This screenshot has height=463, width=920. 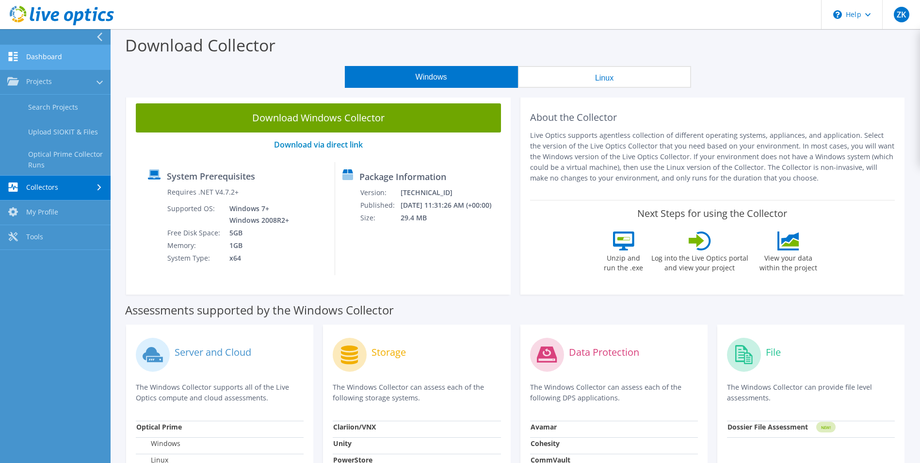 What do you see at coordinates (544, 426) in the screenshot?
I see `strong: Avamar` at bounding box center [544, 426].